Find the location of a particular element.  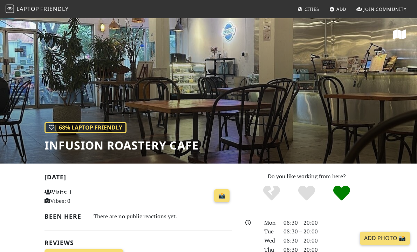

a: Join Community is located at coordinates (381, 9).